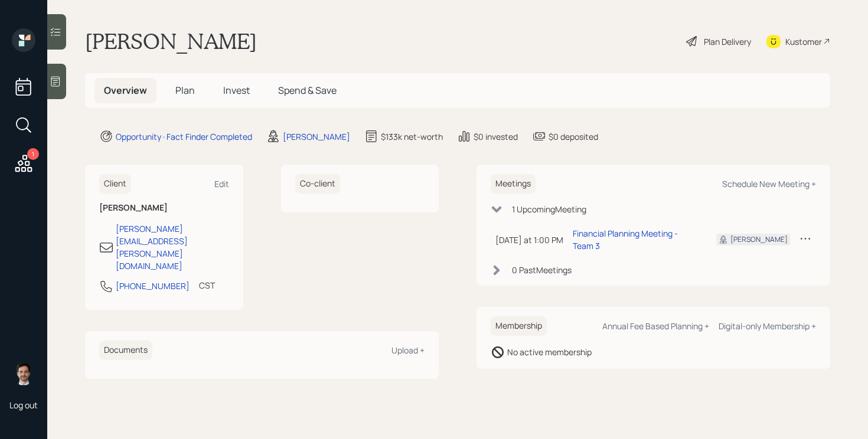  I want to click on div: Opportunity · Fact Finder Completed, so click(183, 136).